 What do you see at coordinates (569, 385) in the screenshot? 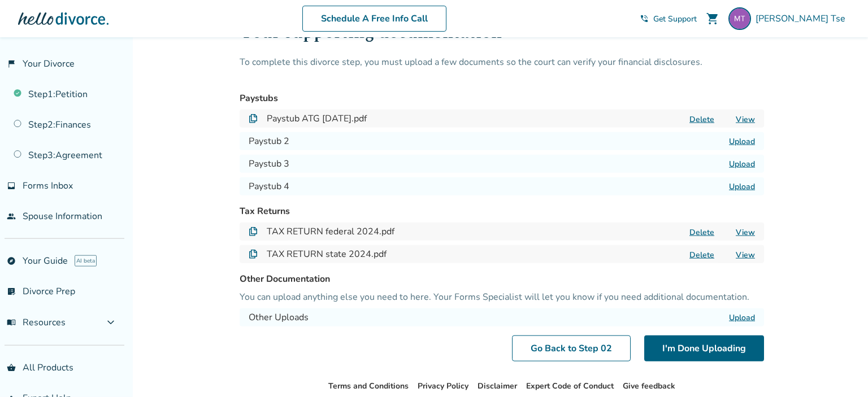
I see `a: Expert Code of Conduct` at bounding box center [569, 385].